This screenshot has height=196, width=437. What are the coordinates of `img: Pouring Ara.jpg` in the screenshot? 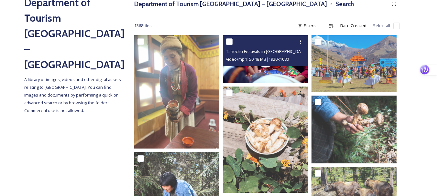 It's located at (177, 92).